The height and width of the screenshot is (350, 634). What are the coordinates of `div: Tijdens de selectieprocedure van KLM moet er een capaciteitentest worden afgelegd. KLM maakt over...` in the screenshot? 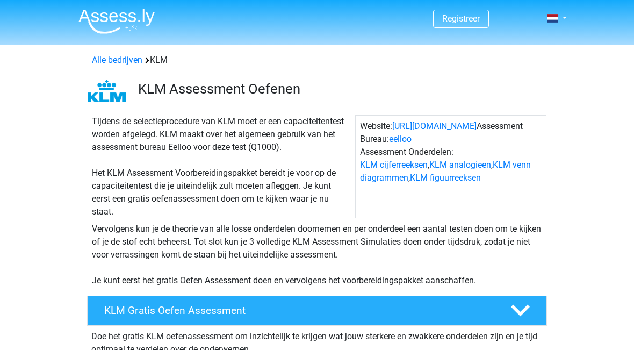 It's located at (222, 167).